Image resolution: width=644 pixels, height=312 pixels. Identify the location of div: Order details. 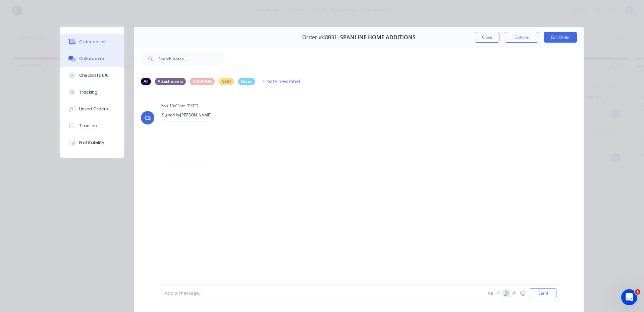
(93, 42).